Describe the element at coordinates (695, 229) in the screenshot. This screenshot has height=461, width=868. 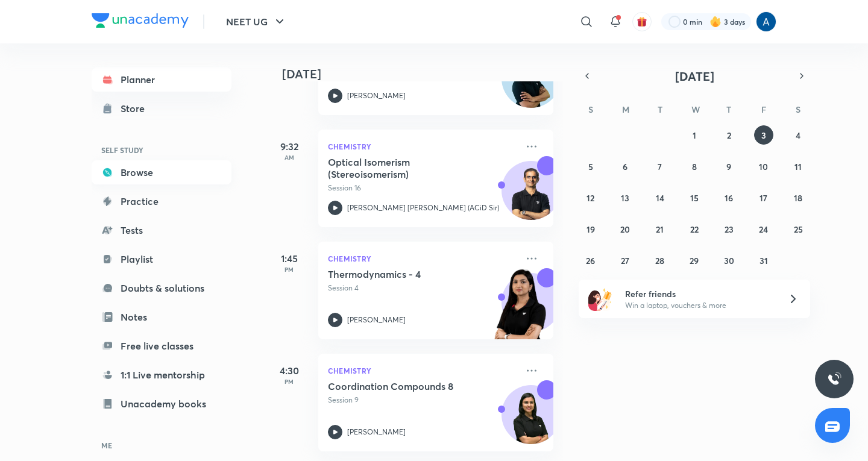
I see `abbr: October 22, 2025` at that location.